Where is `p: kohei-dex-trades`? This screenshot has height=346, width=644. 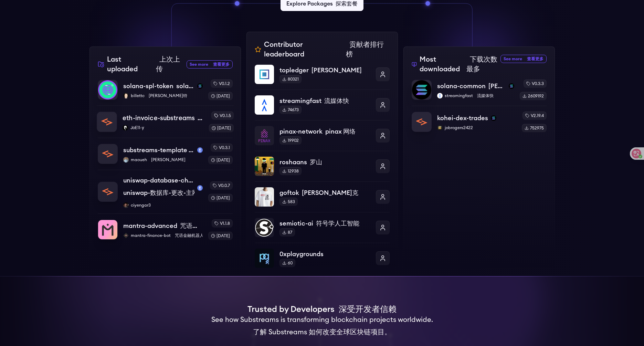 p: kohei-dex-trades is located at coordinates (463, 118).